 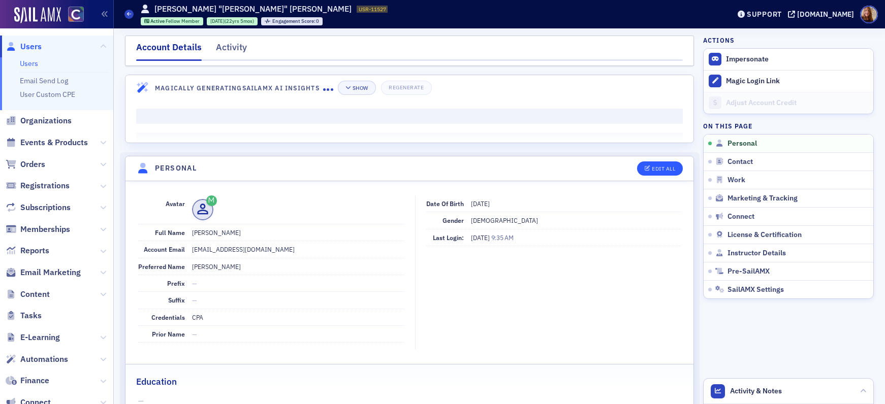 I want to click on span: Email Marketing, so click(x=50, y=273).